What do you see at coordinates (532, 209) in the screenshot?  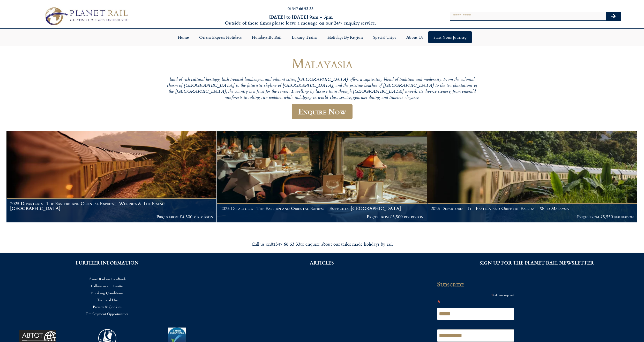 I see `h1: 2025 Departures -The Eastern and Oriental Express – Wild Malaysia` at bounding box center [532, 209].